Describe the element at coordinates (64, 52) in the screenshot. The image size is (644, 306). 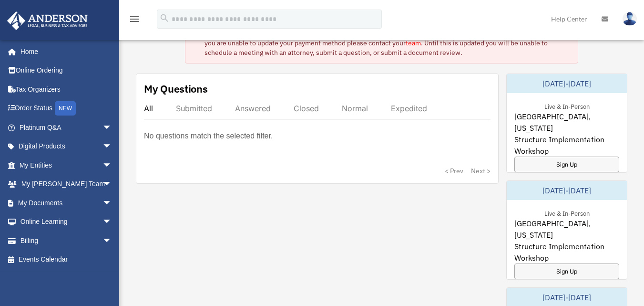
I see `a: Home` at that location.